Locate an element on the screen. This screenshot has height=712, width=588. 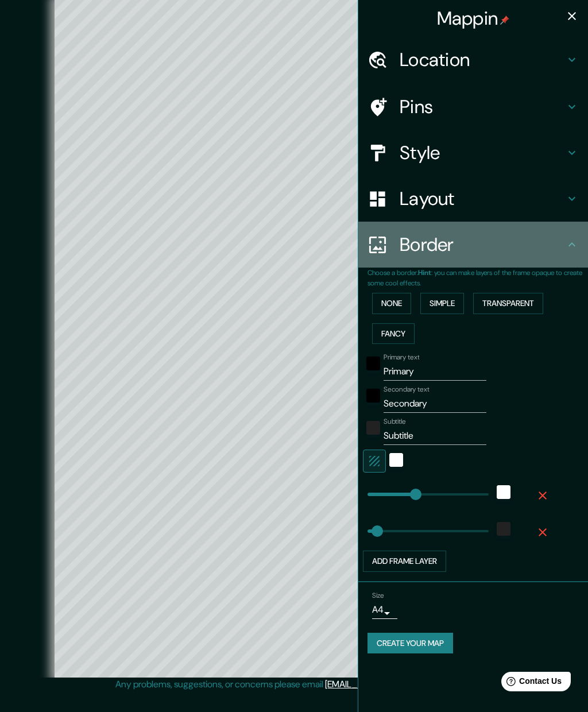
button: Fancy is located at coordinates (393, 334).